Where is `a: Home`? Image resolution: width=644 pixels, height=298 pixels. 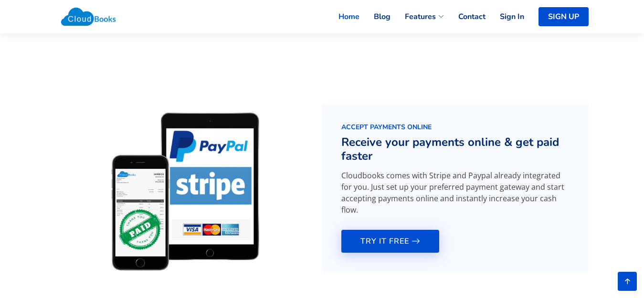
a: Home is located at coordinates (342, 17).